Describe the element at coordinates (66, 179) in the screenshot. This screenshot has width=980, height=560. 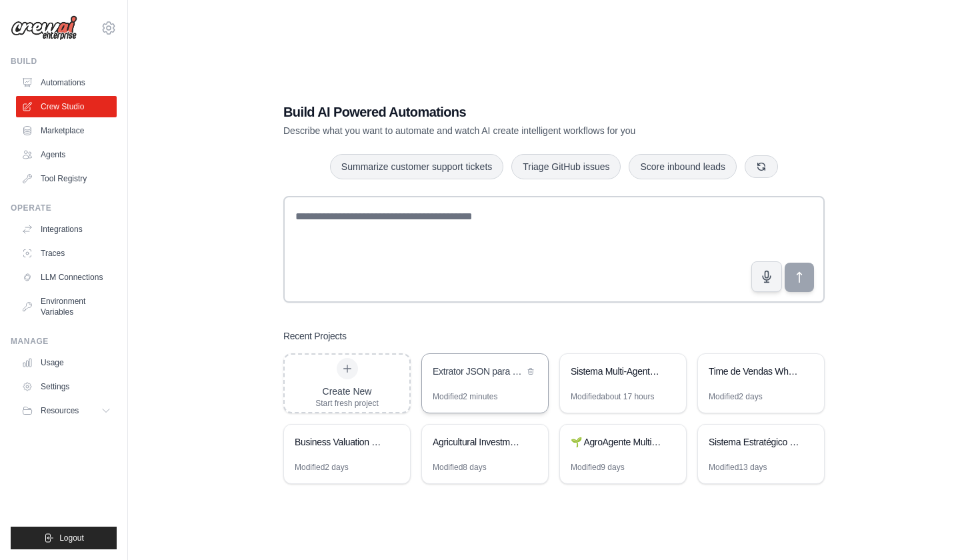
I see `a: Tool Registry` at that location.